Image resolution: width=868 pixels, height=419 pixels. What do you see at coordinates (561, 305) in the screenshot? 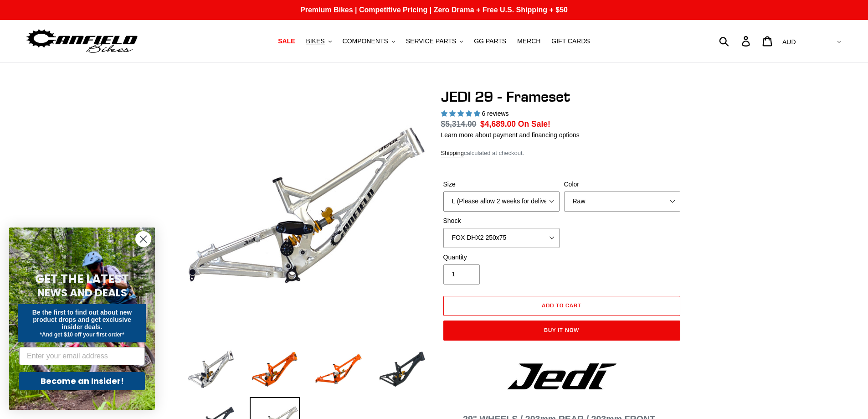
I see `span: Add to cart` at bounding box center [561, 305].